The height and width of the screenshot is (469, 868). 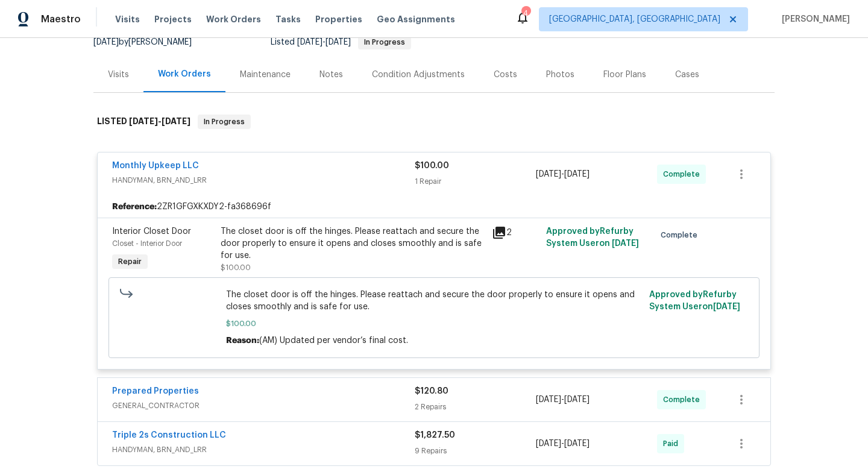 What do you see at coordinates (625, 74) in the screenshot?
I see `div: Floor Plans` at bounding box center [625, 74].